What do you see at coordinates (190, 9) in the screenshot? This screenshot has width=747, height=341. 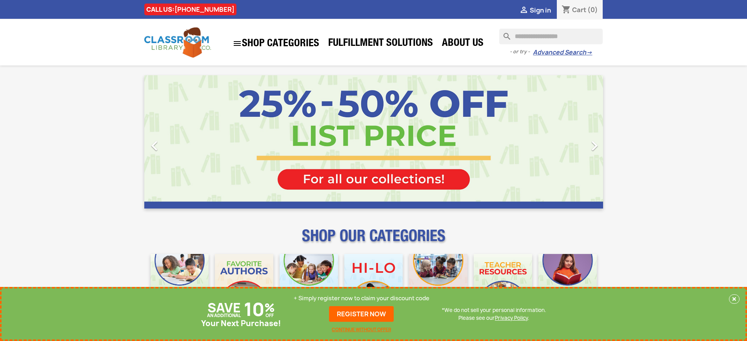 I see `div: CALL US:` at bounding box center [190, 9].